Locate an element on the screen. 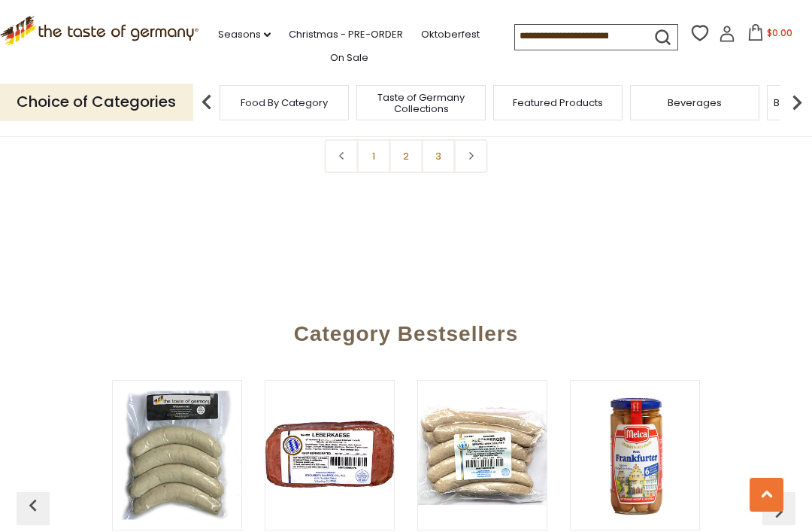 The image size is (812, 532). a: Christmas - PRE-ORDER is located at coordinates (346, 35).